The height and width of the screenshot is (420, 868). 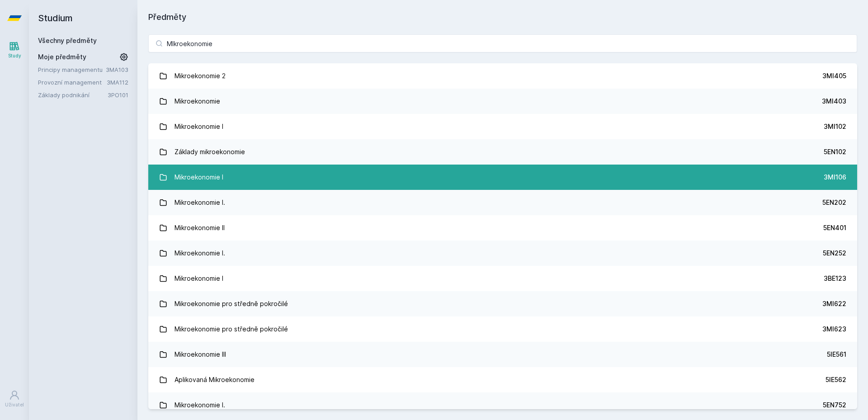 I want to click on div: Aplikovaná Mikroekonomie, so click(x=214, y=379).